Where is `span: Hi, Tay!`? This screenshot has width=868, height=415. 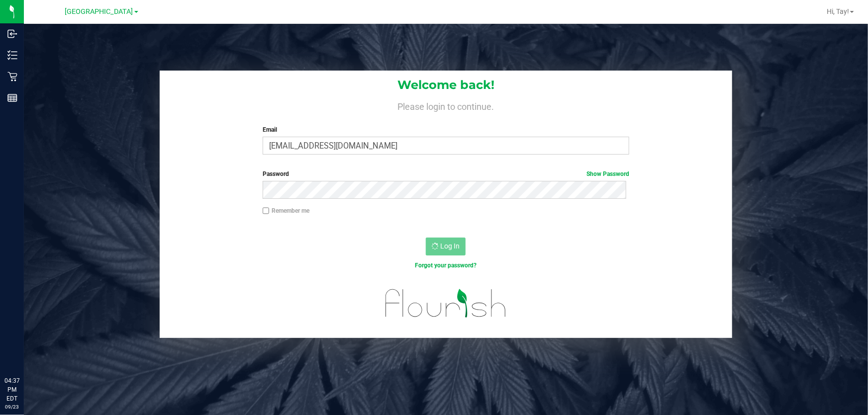 span: Hi, Tay! is located at coordinates (838, 11).